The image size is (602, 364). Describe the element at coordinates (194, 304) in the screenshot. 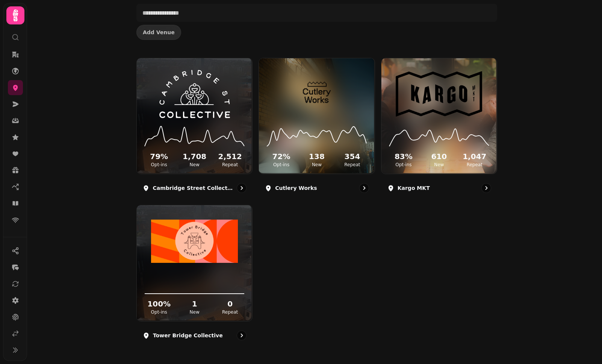

I see `h2: 1` at that location.